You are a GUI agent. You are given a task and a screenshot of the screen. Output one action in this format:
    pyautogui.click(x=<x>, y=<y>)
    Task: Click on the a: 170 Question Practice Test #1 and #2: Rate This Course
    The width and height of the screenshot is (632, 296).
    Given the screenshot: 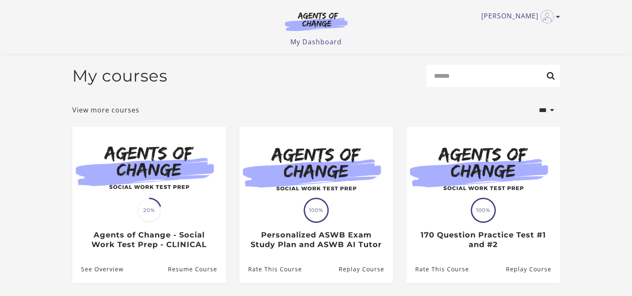 What is the action you would take?
    pyautogui.click(x=438, y=269)
    